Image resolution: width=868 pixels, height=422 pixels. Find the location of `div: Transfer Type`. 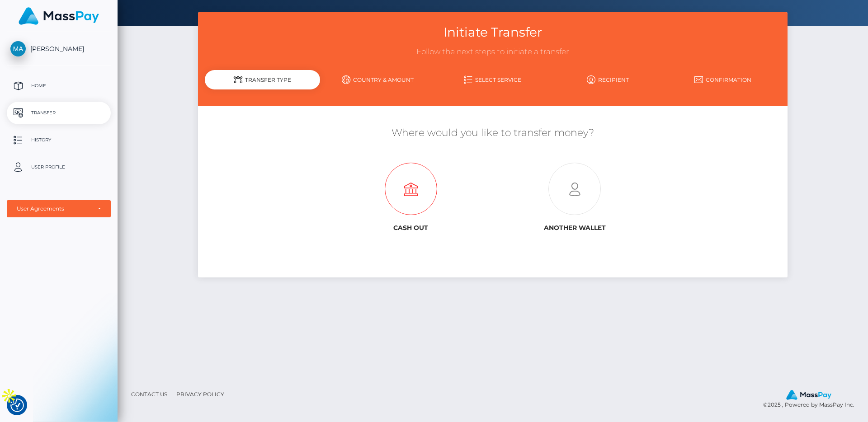

div: Transfer Type is located at coordinates (262, 80).